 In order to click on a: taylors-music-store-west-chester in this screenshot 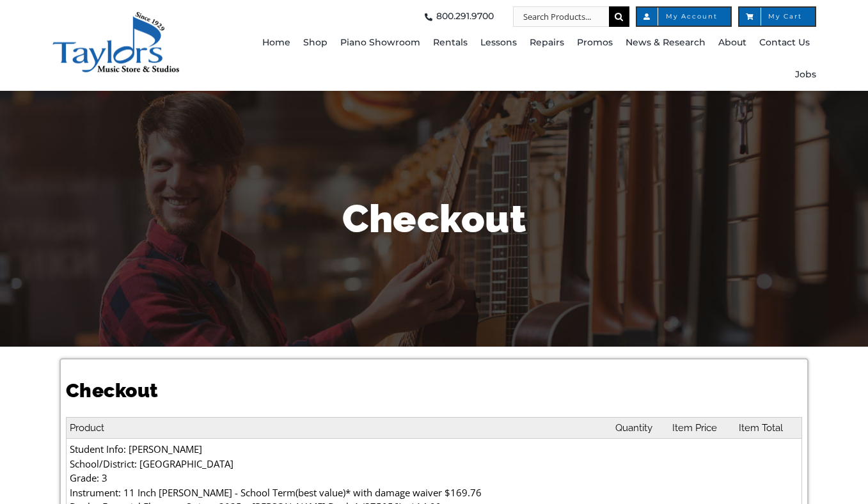, I will do `click(116, 16)`.